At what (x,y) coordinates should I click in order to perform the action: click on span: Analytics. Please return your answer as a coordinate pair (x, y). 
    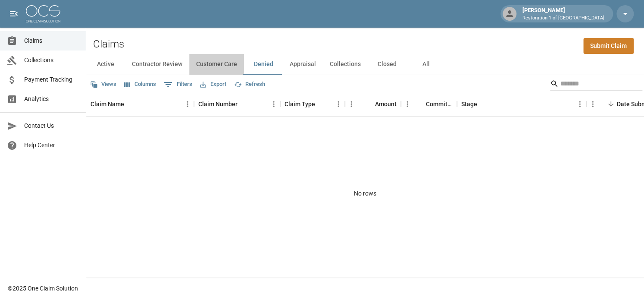
    Looking at the image, I should click on (51, 99).